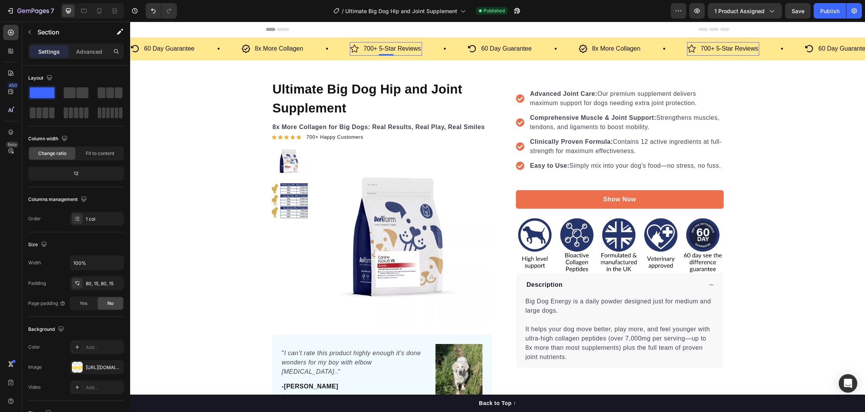 This screenshot has width=865, height=412. I want to click on div: Background, so click(47, 329).